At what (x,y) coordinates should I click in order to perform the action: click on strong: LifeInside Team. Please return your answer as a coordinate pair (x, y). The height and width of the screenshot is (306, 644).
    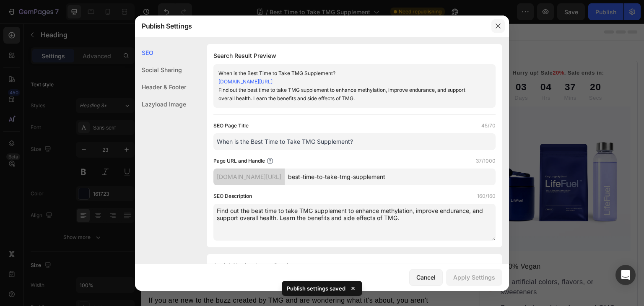
    Looking at the image, I should click on (65, 84).